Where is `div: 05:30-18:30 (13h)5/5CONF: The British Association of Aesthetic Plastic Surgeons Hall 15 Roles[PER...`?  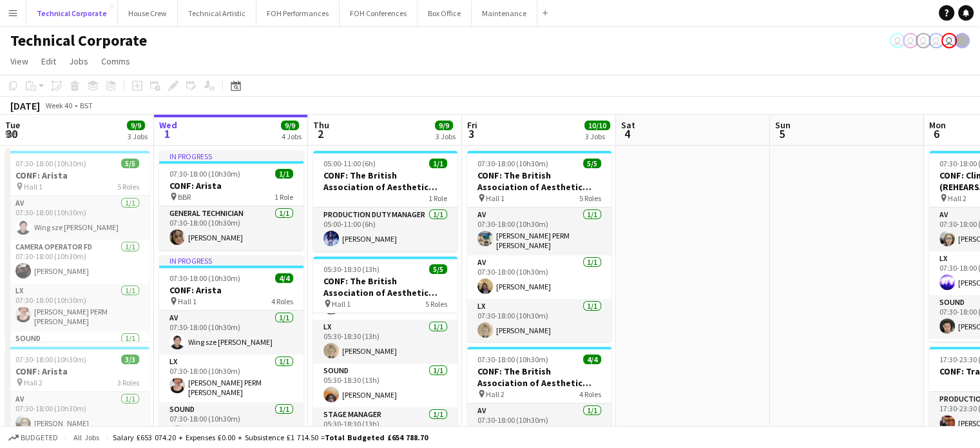 div: 05:30-18:30 (13h)5/5CONF: The British Association of Aesthetic Plastic Surgeons Hall 15 Roles[PER... is located at coordinates (385, 352).